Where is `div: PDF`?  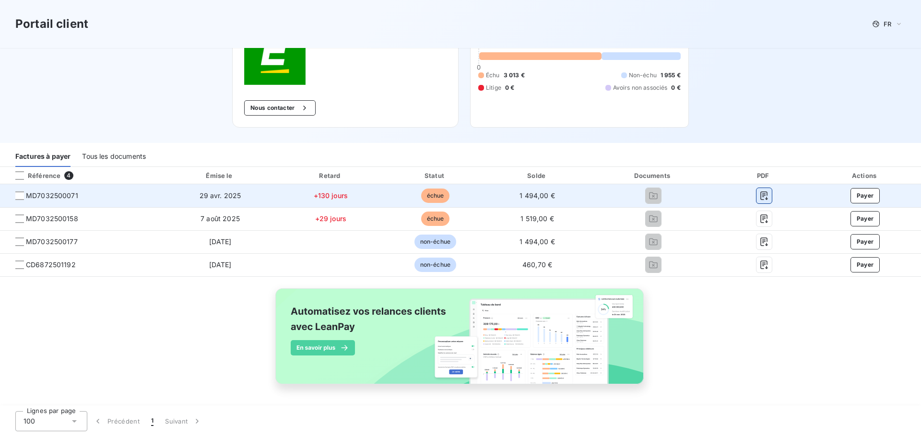
div: PDF is located at coordinates (763, 176).